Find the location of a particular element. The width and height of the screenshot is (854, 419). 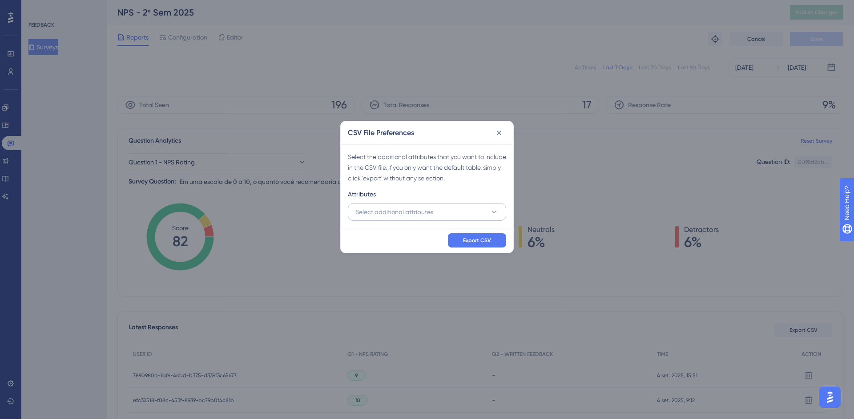

span: Select additional attributes is located at coordinates (394, 212).